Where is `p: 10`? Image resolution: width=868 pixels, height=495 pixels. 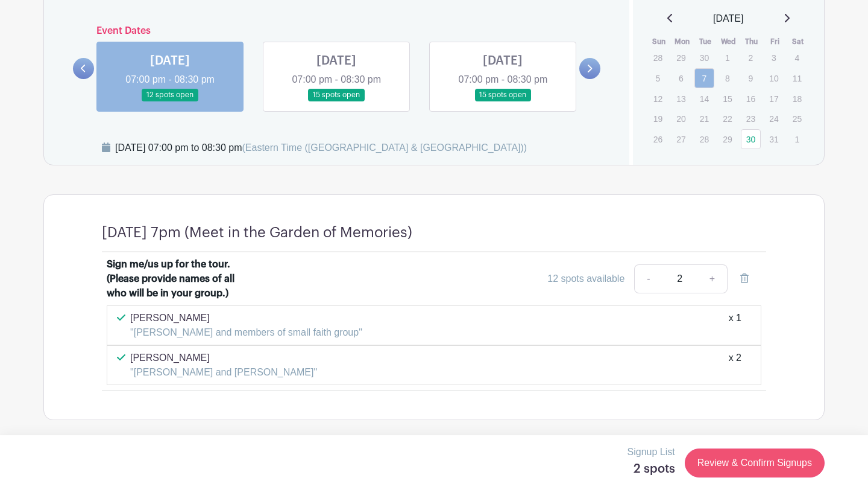
p: 10 is located at coordinates (773, 78).